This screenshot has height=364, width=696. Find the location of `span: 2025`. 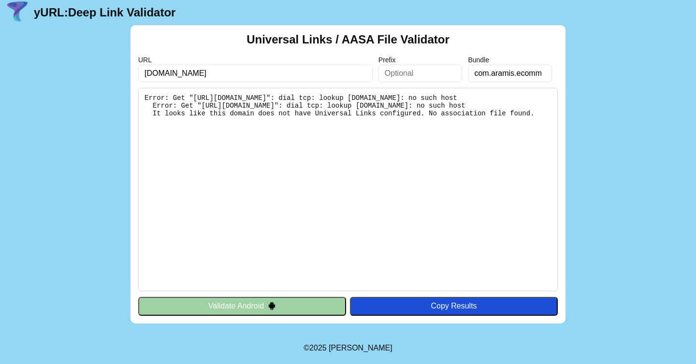

span: 2025 is located at coordinates (318, 348).